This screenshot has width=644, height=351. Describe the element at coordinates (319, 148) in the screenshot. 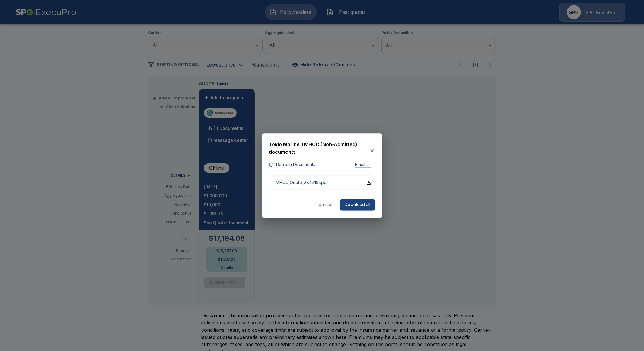

I see `h6: Tokio Marine TMHCC (Non-Admitted) documents` at that location.